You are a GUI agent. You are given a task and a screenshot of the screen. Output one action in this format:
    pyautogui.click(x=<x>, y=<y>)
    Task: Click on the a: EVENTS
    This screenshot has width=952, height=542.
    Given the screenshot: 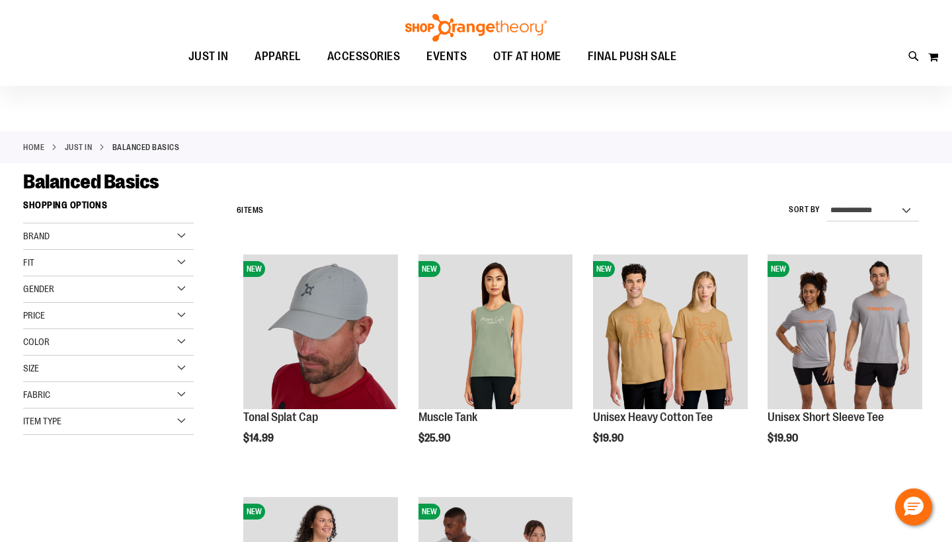 What is the action you would take?
    pyautogui.click(x=446, y=57)
    